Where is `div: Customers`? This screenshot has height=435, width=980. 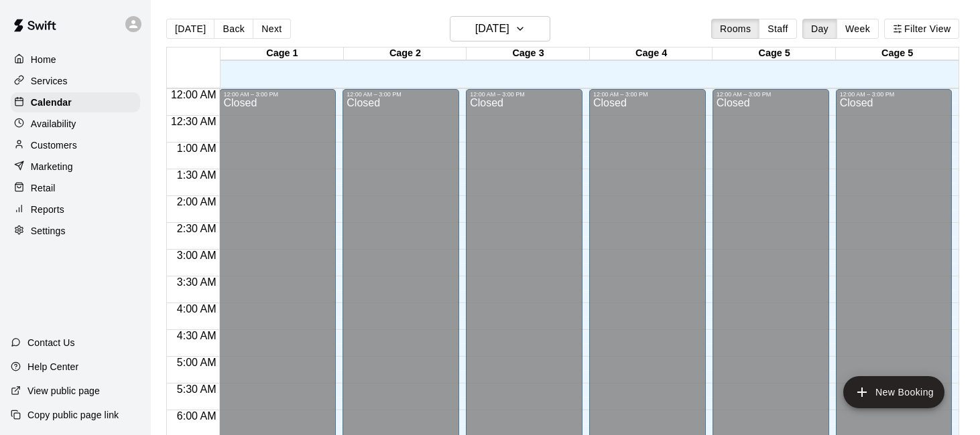 div: Customers is located at coordinates (75, 145).